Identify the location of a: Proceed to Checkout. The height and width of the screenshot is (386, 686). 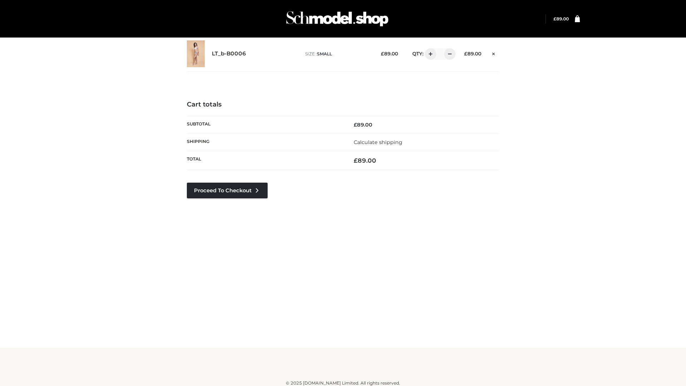
(227, 190).